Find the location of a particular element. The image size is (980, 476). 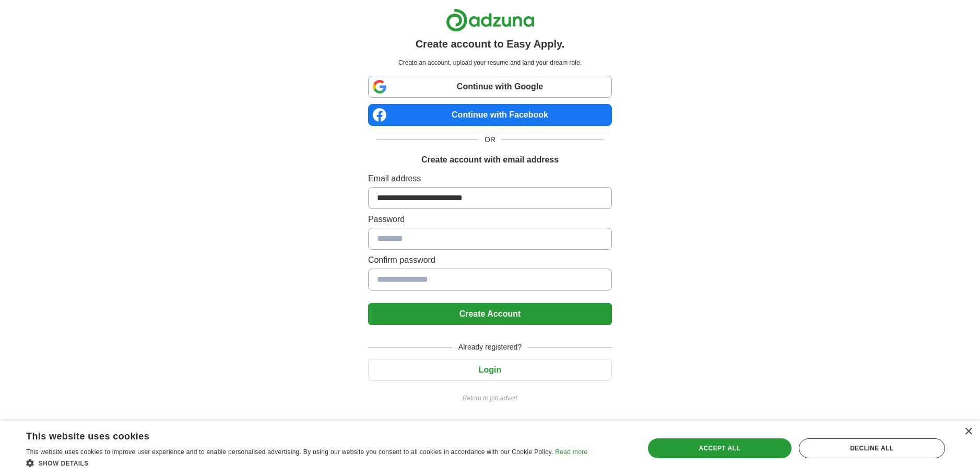

div: This website uses cookies is located at coordinates (293, 434).